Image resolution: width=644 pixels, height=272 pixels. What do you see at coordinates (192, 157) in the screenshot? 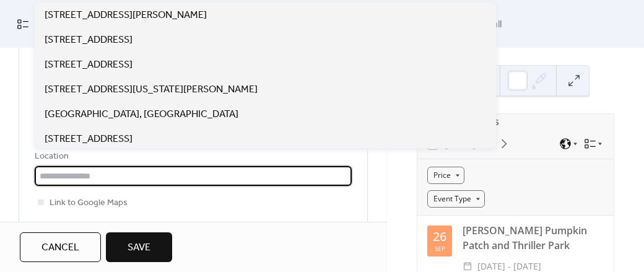
I see `div: Location` at bounding box center [192, 157].